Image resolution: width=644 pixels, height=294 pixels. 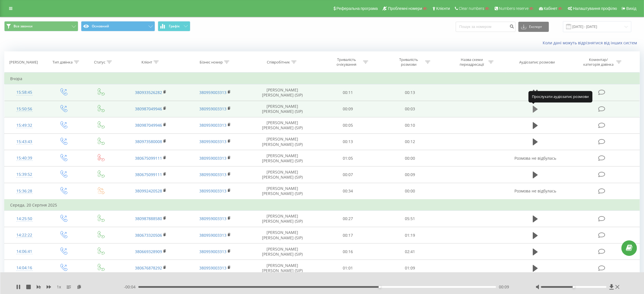 What do you see at coordinates (131, 287) in the screenshot?
I see `span: - 00:04` at bounding box center [131, 287].